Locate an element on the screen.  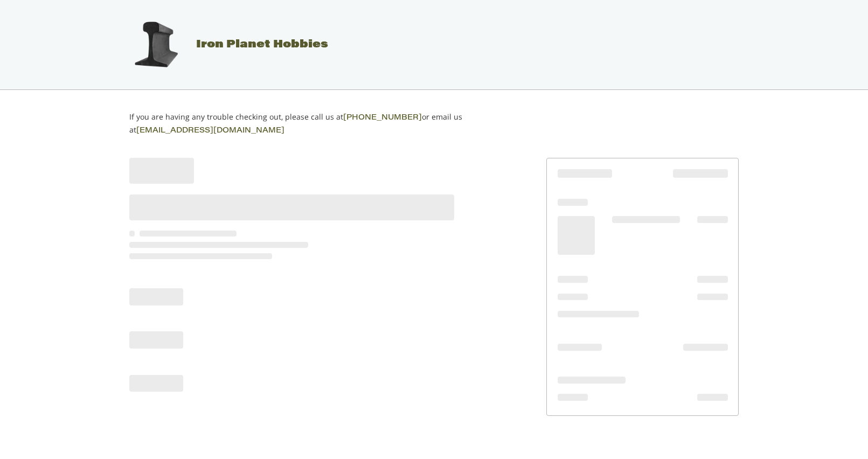
img: Iron Planet Hobbies is located at coordinates (156, 45).